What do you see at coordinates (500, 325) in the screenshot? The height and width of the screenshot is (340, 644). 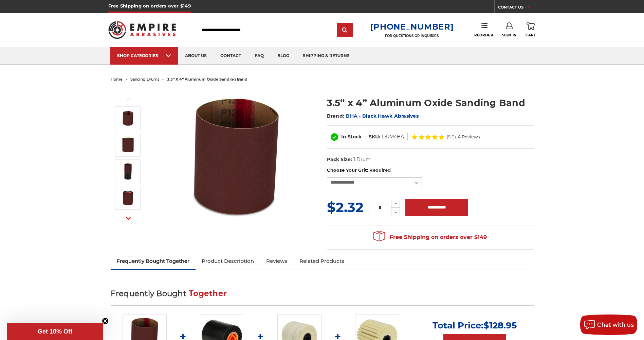 I see `span: $128.95` at bounding box center [500, 325].